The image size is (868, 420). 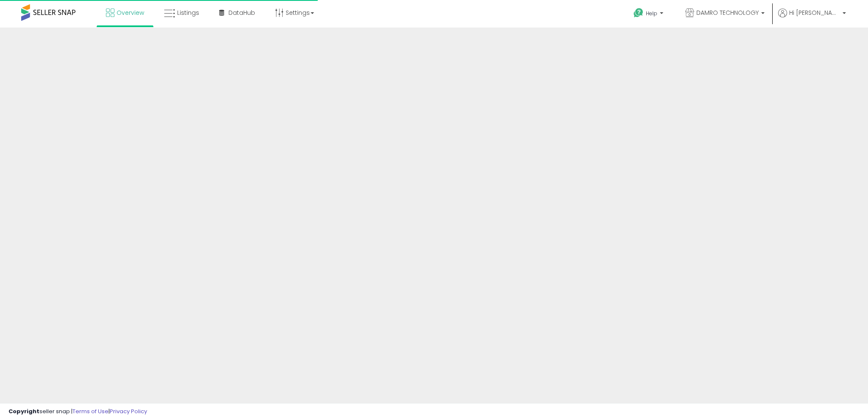 I want to click on a: Help, so click(x=649, y=14).